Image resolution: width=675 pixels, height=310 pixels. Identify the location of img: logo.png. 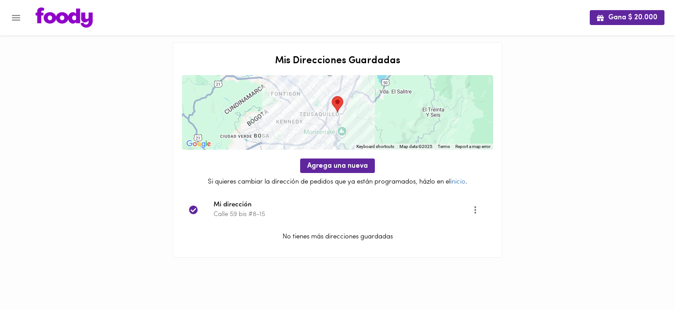
(64, 18).